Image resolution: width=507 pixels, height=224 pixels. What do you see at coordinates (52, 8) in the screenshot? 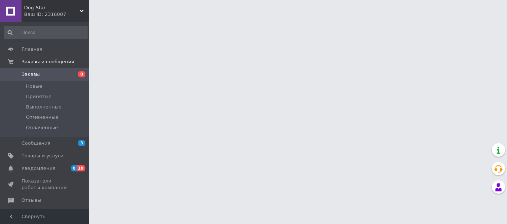
I see `span: Dog-Star` at bounding box center [52, 8].